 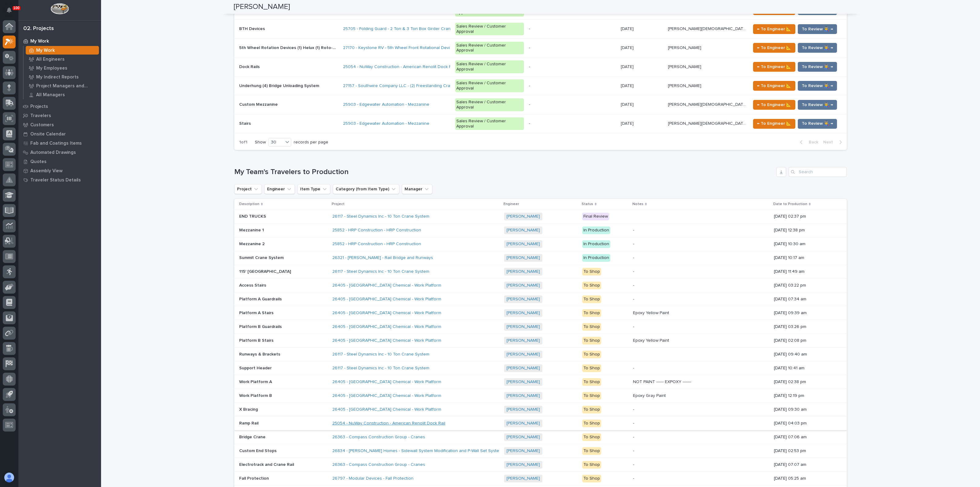 I want to click on a: 25054 - NuWay Construction - American Renolit Dock Rail, so click(x=399, y=67).